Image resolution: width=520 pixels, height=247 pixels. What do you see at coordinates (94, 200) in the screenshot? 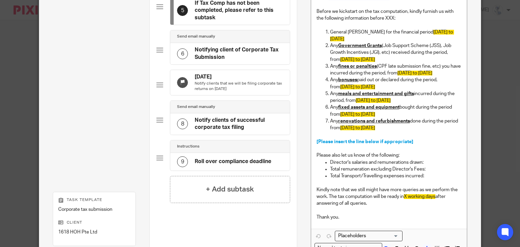
I see `p: Task template` at bounding box center [94, 200].